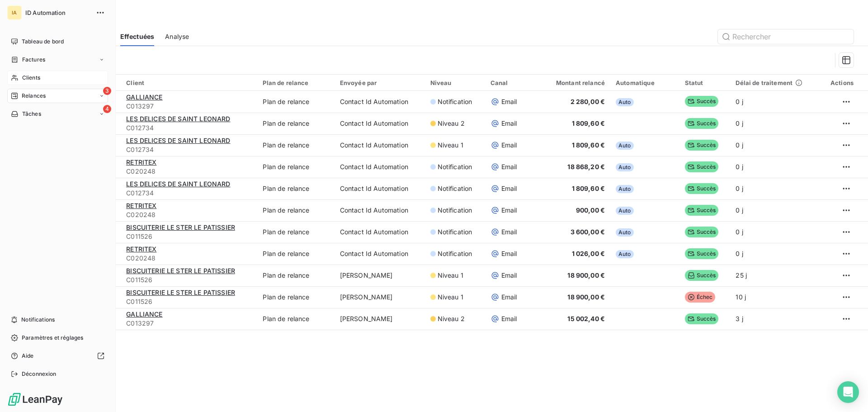  What do you see at coordinates (590, 210) in the screenshot?
I see `span: 900,00 €` at bounding box center [590, 210].